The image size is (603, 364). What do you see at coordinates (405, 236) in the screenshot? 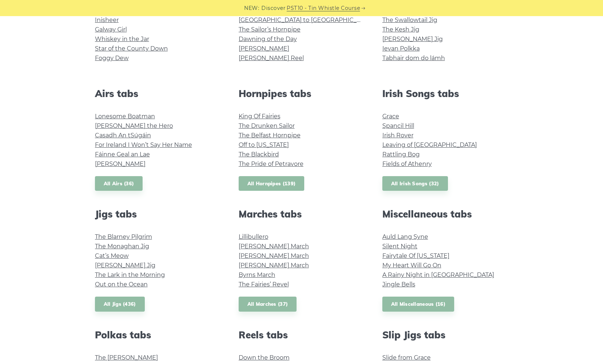
I see `a: Auld Lang Syne` at bounding box center [405, 236].